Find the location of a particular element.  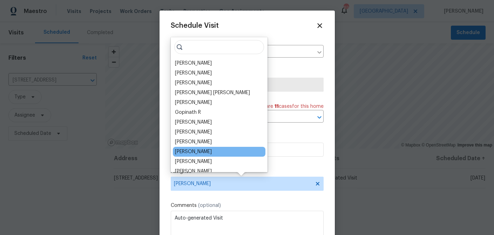

span: 11 is located at coordinates (277, 106).